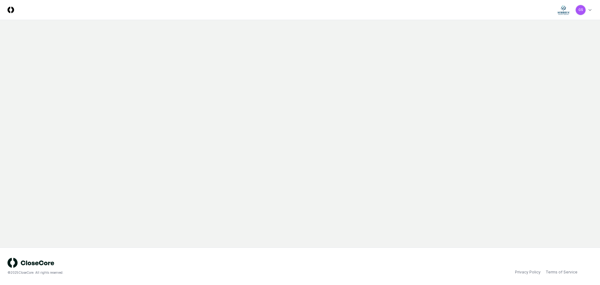 Image resolution: width=600 pixels, height=285 pixels. I want to click on button: GS, so click(580, 10).